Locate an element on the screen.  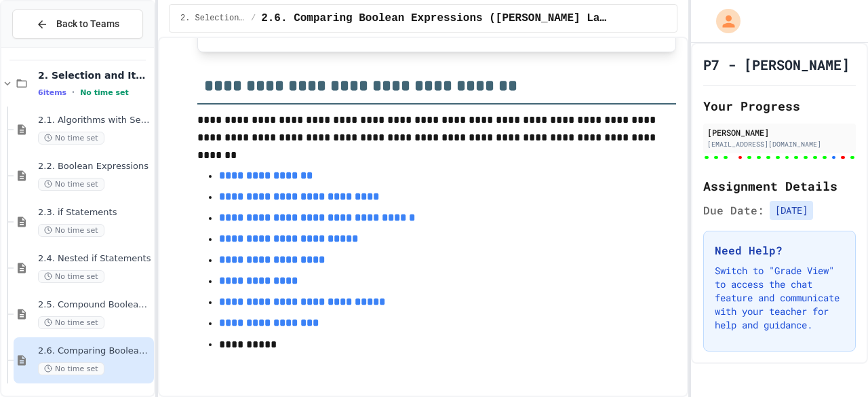
span: 2. Selection and Iteration is located at coordinates (213, 18).